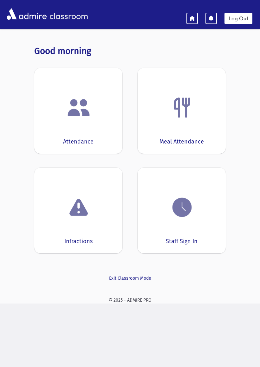  I want to click on div: Meal Attendance, so click(182, 141).